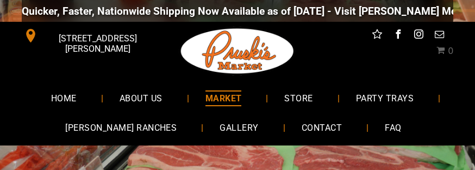 This screenshot has height=170, width=475. What do you see at coordinates (439, 35) in the screenshot?
I see `a: email` at bounding box center [439, 35].